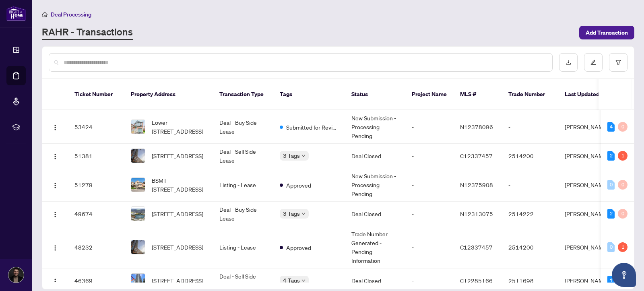 Image resolution: width=644 pixels, height=291 pixels. I want to click on span: filter, so click(618, 63).